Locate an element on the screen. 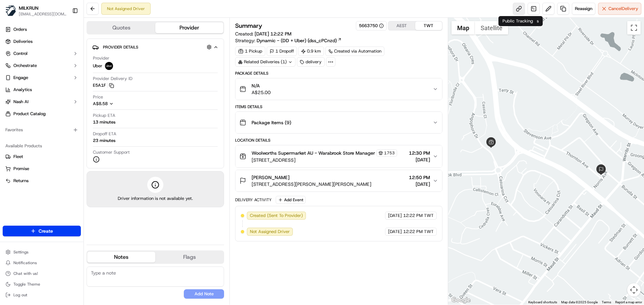 This screenshot has height=305, width=644. button: AEST is located at coordinates (402, 26).